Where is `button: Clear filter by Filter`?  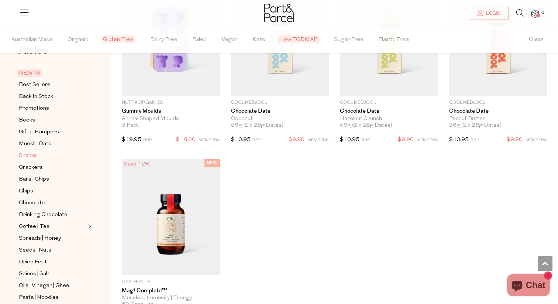 button: Clear filter by Filter is located at coordinates (536, 39).